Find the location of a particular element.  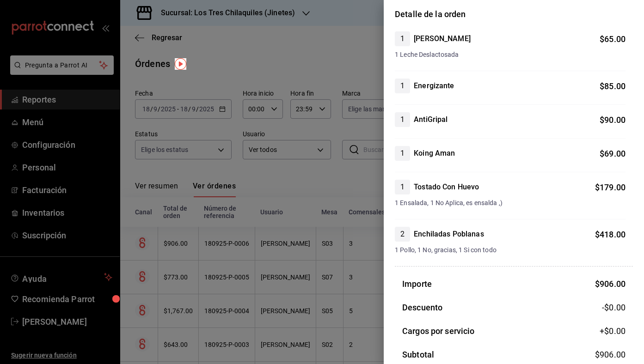

h4: Enchiladas Poblanas is located at coordinates (449, 234).